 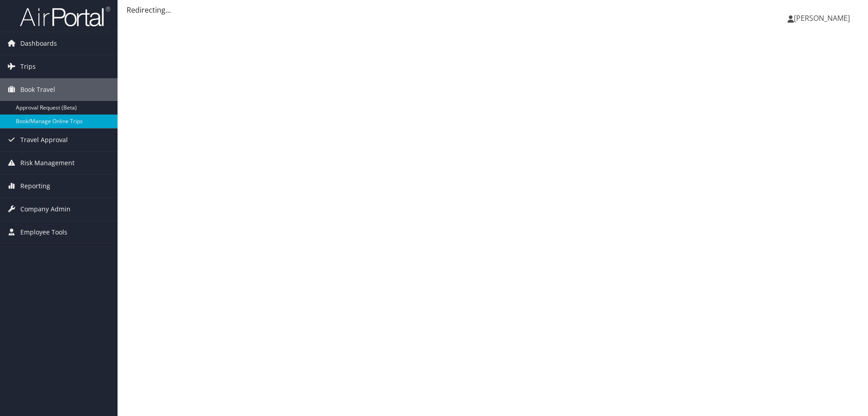 What do you see at coordinates (35, 186) in the screenshot?
I see `span: Reporting` at bounding box center [35, 186].